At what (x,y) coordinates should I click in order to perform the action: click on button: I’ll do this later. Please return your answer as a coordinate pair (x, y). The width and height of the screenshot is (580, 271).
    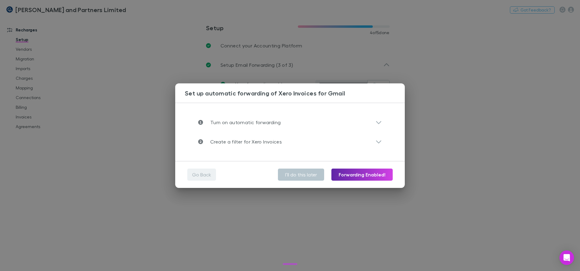
    Looking at the image, I should click on (301, 175).